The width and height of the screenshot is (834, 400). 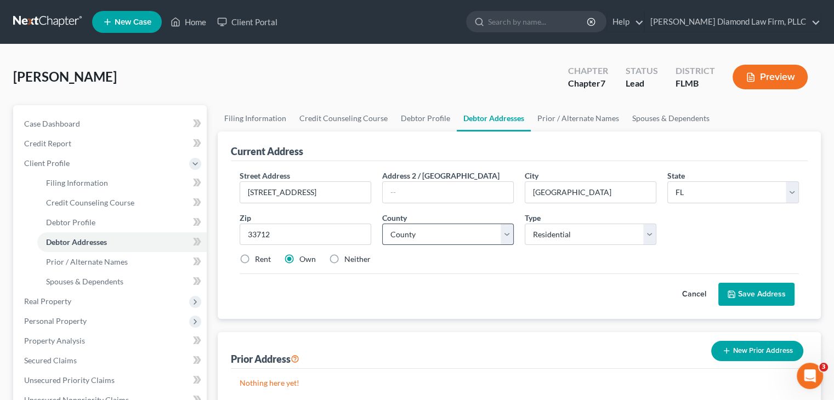 I want to click on label: Neither, so click(x=357, y=259).